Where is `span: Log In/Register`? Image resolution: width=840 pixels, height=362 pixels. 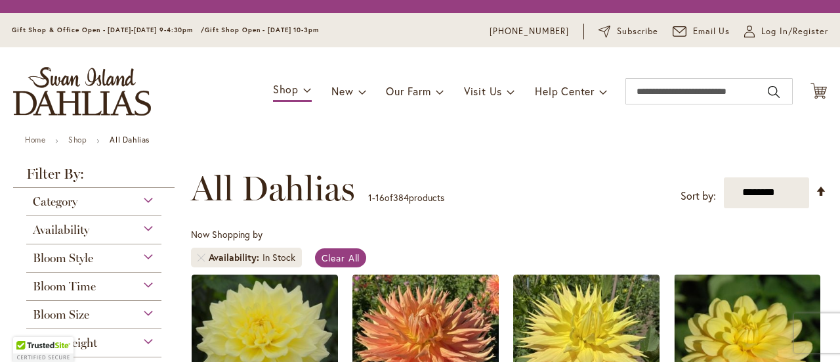 span: Log In/Register is located at coordinates (795, 32).